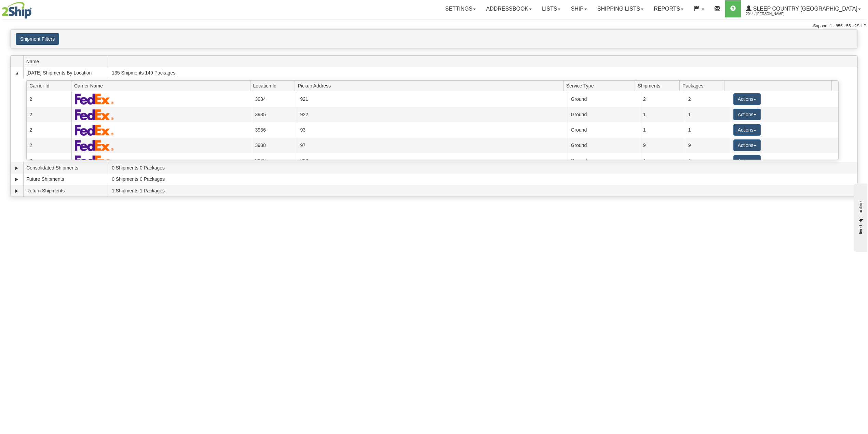 The width and height of the screenshot is (868, 434). I want to click on span: Packages, so click(704, 85).